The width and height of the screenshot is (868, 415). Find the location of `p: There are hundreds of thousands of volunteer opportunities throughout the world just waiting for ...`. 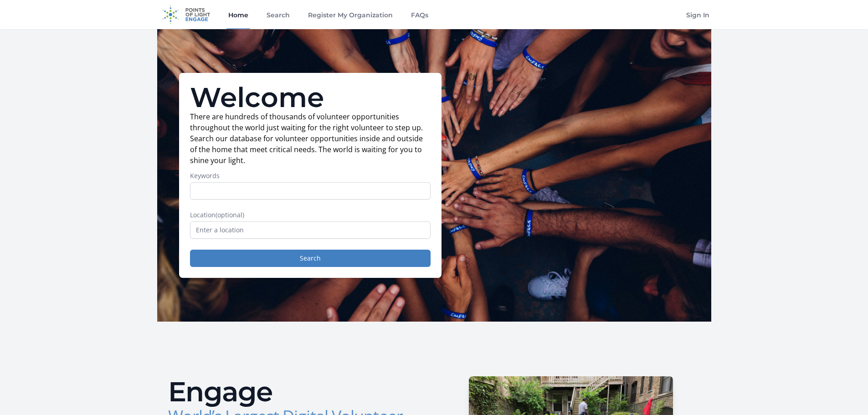

p: There are hundreds of thousands of volunteer opportunities throughout the world just waiting for ... is located at coordinates (310, 139).